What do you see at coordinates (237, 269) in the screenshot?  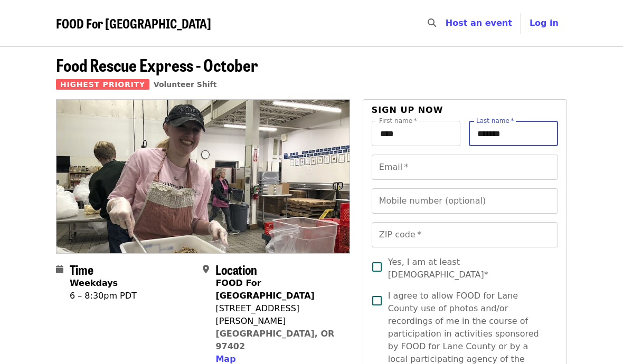 I see `span: Location` at bounding box center [237, 269].